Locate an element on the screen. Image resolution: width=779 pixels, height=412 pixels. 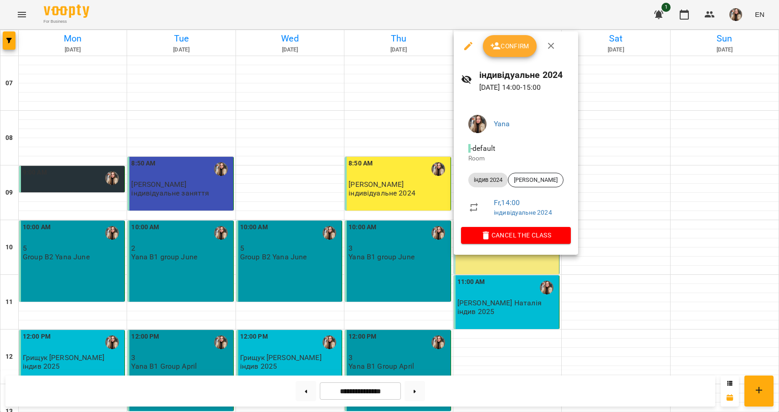
button: Confirm is located at coordinates (510, 46).